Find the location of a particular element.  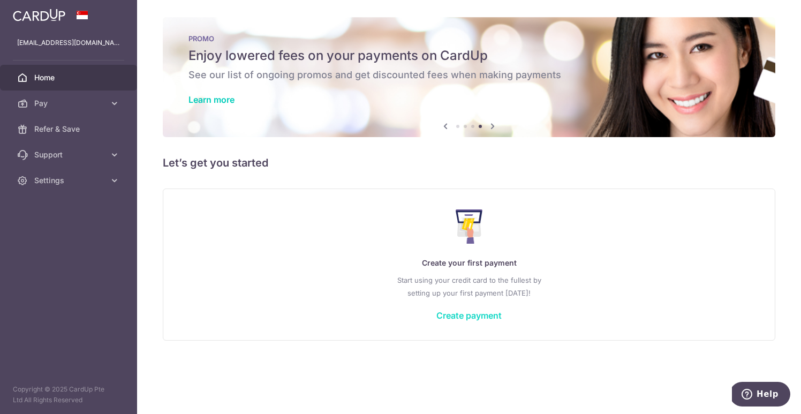

span: Settings is located at coordinates (70, 181).